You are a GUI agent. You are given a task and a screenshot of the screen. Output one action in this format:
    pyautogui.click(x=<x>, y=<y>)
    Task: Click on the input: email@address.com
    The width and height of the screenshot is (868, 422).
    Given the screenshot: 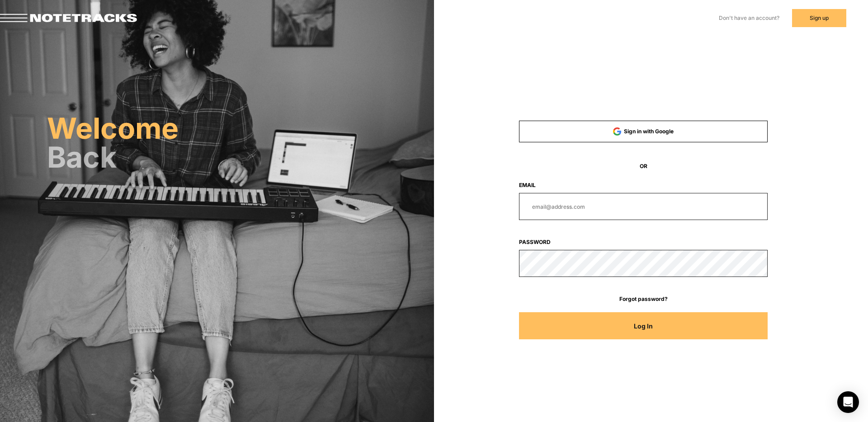 What is the action you would take?
    pyautogui.click(x=644, y=207)
    